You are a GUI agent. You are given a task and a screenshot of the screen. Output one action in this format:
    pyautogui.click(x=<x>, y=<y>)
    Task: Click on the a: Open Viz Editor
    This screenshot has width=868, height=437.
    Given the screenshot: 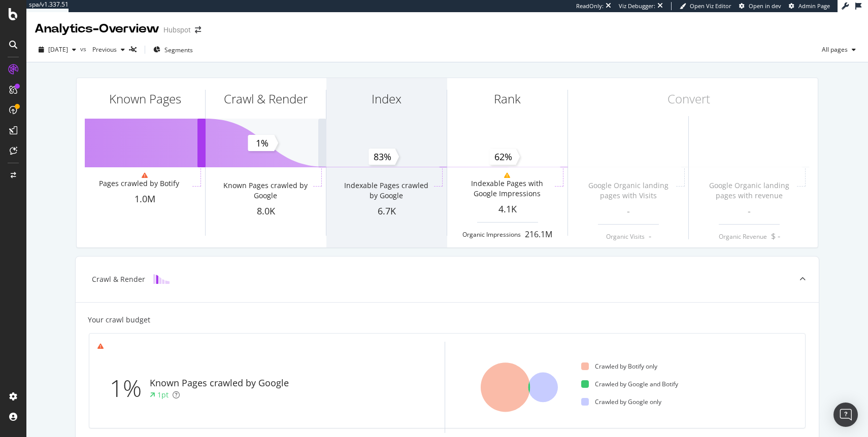 What is the action you would take?
    pyautogui.click(x=705, y=6)
    